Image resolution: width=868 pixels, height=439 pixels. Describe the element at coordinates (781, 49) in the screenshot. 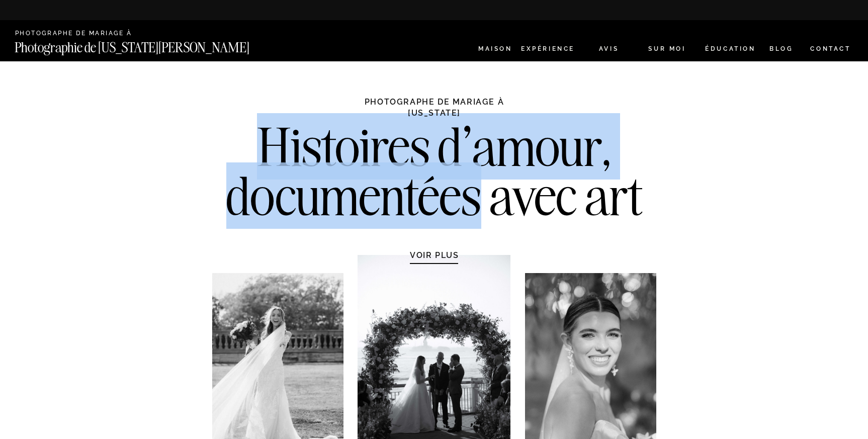

I see `font: BLOG` at that location.